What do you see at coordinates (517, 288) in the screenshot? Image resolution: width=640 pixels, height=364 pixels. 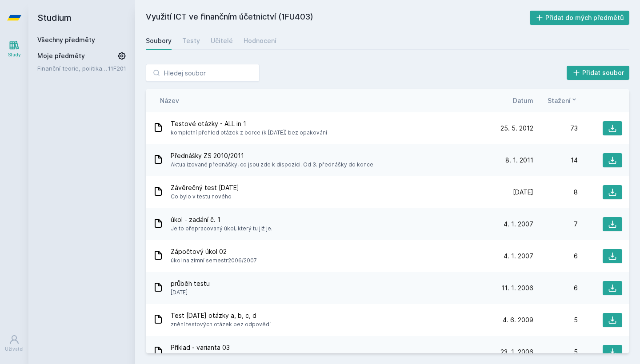 I see `span: 11. 1. 2006` at bounding box center [517, 288].